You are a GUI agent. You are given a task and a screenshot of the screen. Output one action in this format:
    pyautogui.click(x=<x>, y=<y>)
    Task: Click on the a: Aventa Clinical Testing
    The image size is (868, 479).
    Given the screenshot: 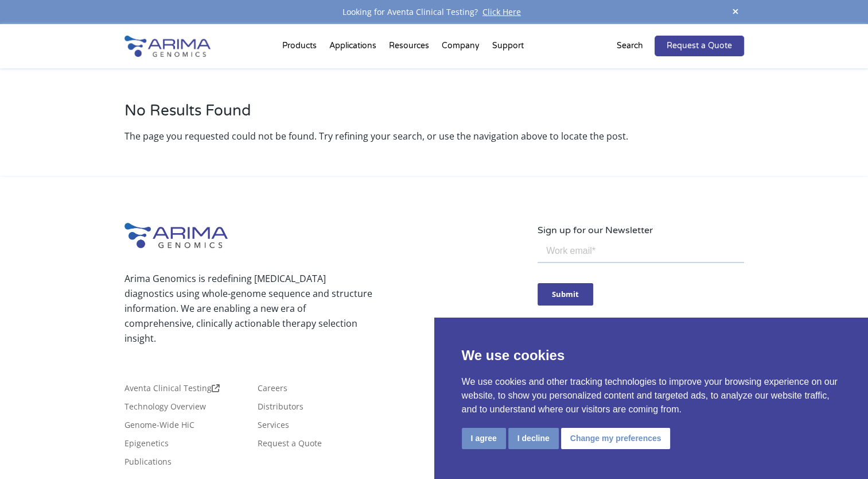 What is the action you would take?
    pyautogui.click(x=172, y=391)
    